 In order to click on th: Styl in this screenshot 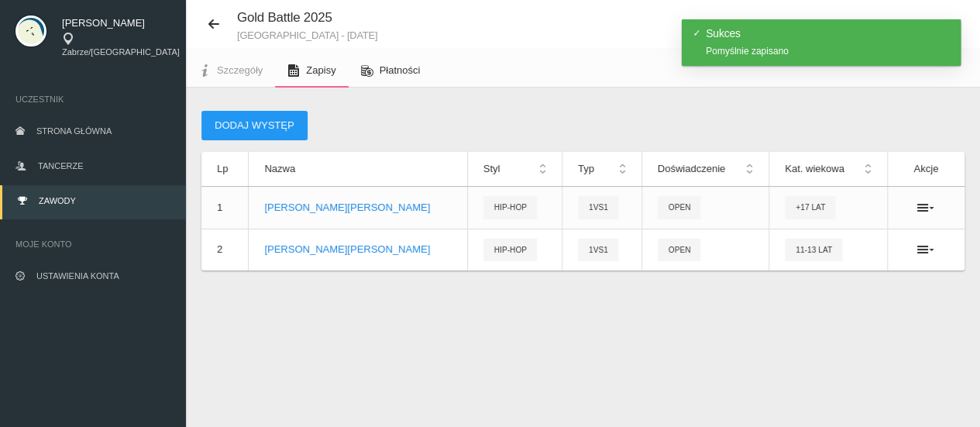, I will do `click(514, 169)`.